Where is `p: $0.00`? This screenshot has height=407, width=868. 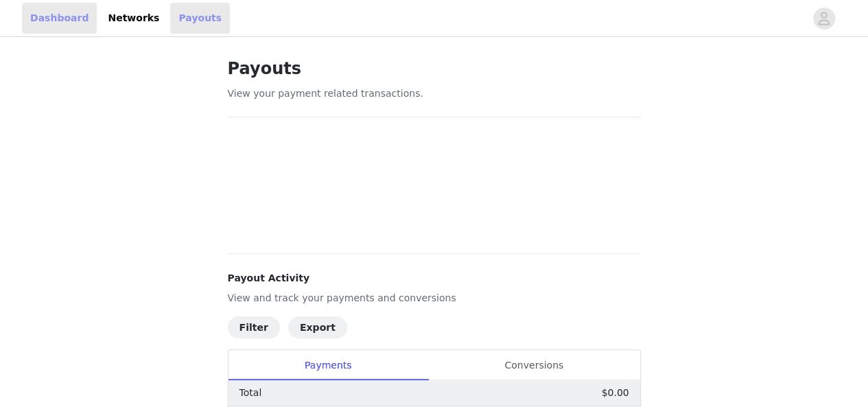 p: $0.00 is located at coordinates (614, 392).